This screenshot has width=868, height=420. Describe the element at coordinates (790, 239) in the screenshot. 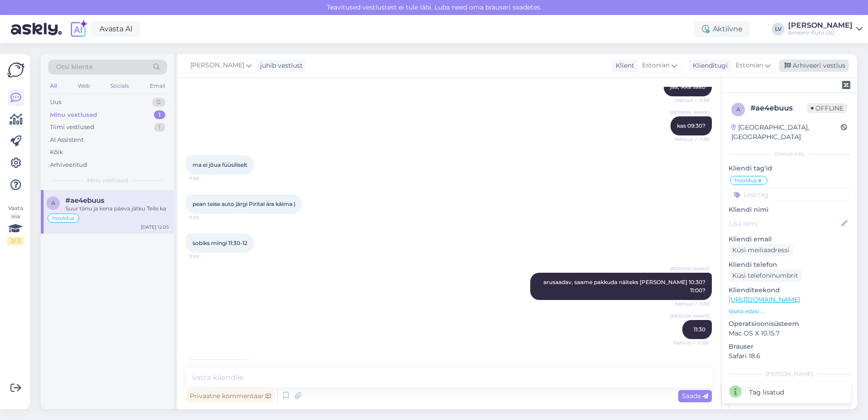

I see `p: Kliendi email` at that location.